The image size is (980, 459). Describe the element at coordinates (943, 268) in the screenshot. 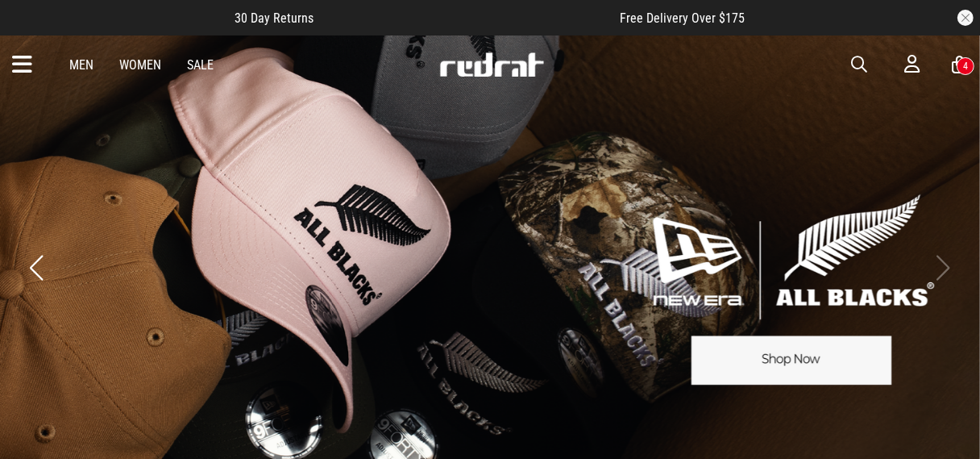

I see `button: Next slide` at that location.